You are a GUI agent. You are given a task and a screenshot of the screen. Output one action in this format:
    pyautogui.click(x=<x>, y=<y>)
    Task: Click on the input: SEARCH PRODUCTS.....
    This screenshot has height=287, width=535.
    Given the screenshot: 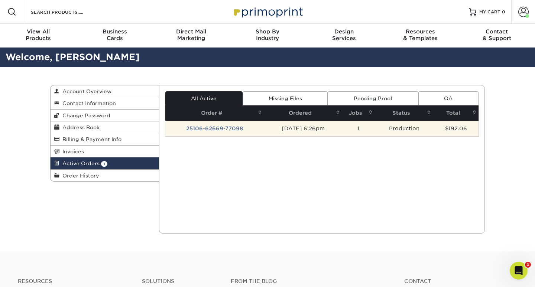 What is the action you would take?
    pyautogui.click(x=66, y=12)
    